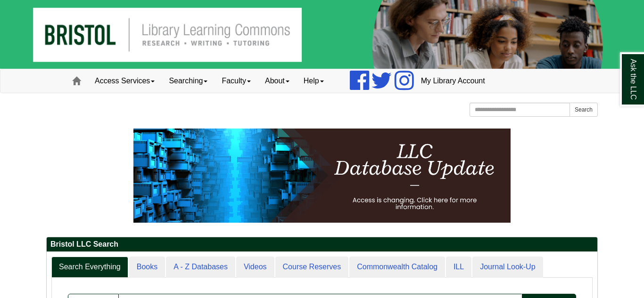 This screenshot has width=644, height=298. Describe the element at coordinates (314, 81) in the screenshot. I see `a: Help` at that location.